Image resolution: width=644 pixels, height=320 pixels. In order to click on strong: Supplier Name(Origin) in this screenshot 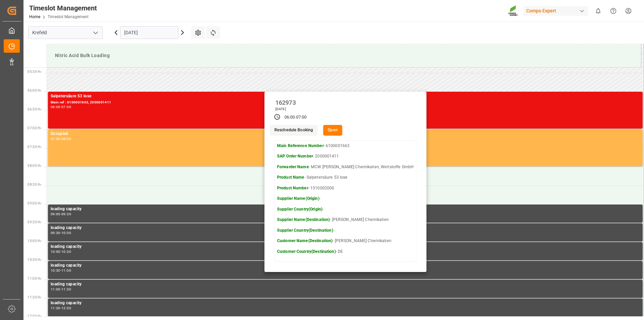, I will do `click(298, 199)`.